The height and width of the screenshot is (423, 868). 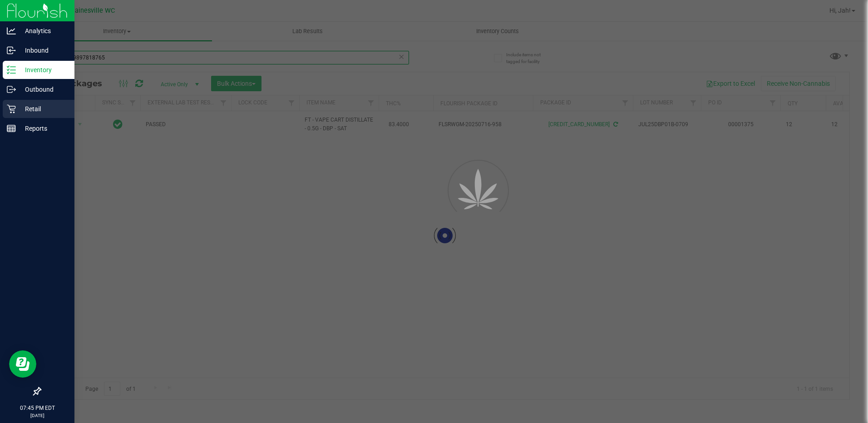 I want to click on inline-svg: Inbound, so click(x=12, y=50).